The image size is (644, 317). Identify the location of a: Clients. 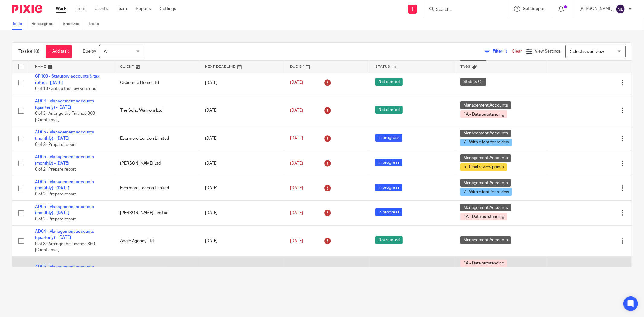
(101, 9).